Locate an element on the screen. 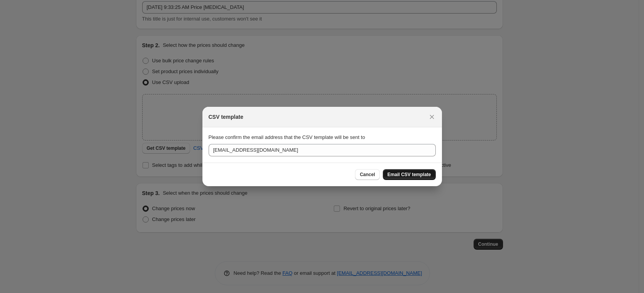 The image size is (644, 293). button: Close is located at coordinates (432, 117).